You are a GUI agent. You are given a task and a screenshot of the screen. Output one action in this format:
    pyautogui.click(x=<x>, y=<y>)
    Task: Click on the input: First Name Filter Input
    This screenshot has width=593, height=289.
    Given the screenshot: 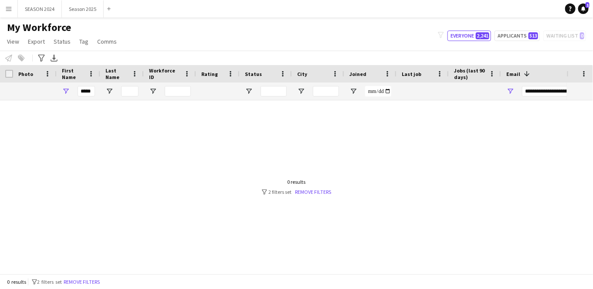 What is the action you would take?
    pyautogui.click(x=86, y=91)
    